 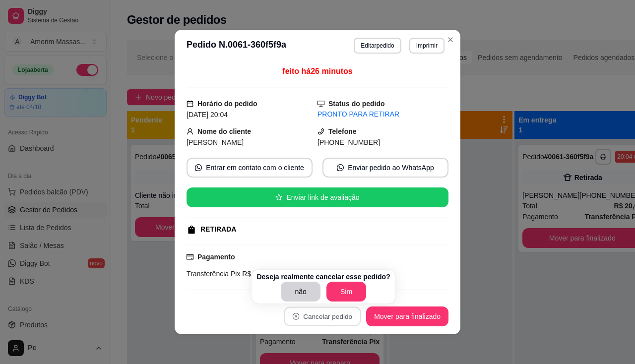 I want to click on div: RETIRADA, so click(x=218, y=229).